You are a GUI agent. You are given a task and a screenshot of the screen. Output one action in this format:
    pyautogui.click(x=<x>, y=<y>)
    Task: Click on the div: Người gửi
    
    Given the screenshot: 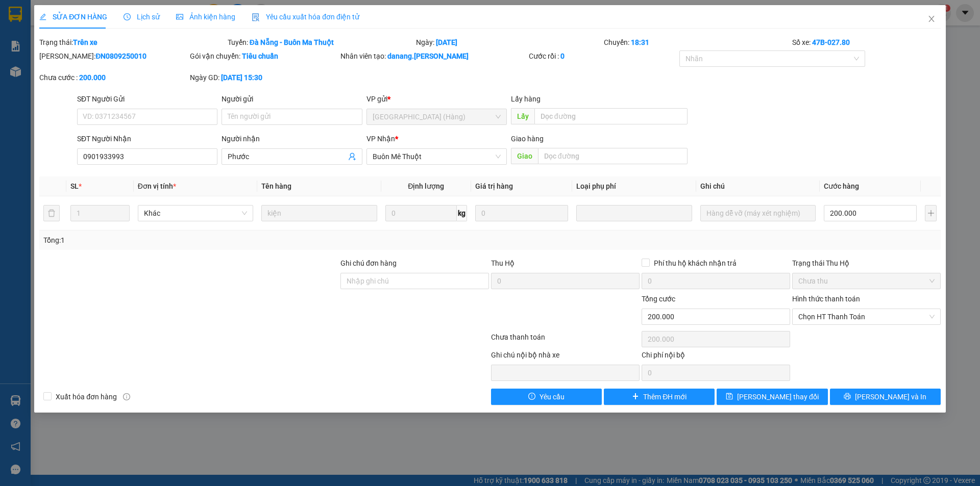 What is the action you would take?
    pyautogui.click(x=291, y=99)
    